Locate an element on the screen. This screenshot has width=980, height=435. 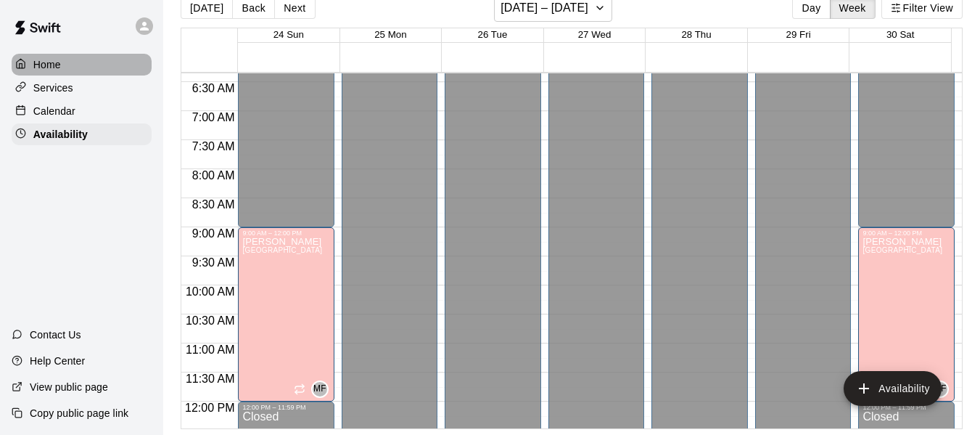
p: Copy public page link is located at coordinates (79, 413).